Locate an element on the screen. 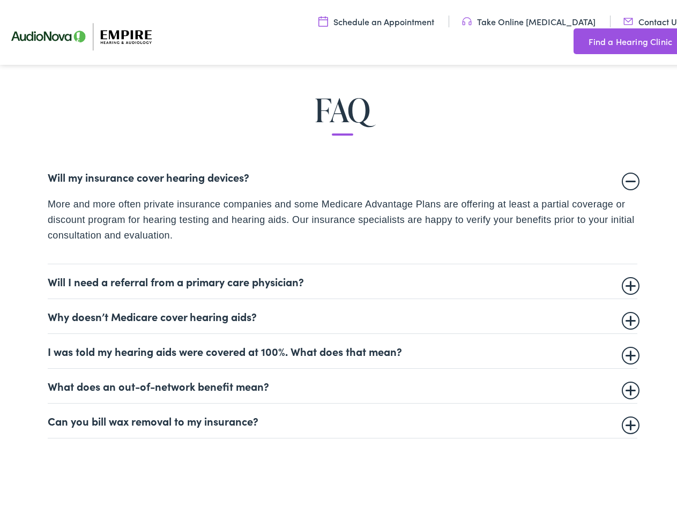 The width and height of the screenshot is (677, 506). summary: I was told my hearing aids were covered at 100%. What does that mean? is located at coordinates (342, 348).